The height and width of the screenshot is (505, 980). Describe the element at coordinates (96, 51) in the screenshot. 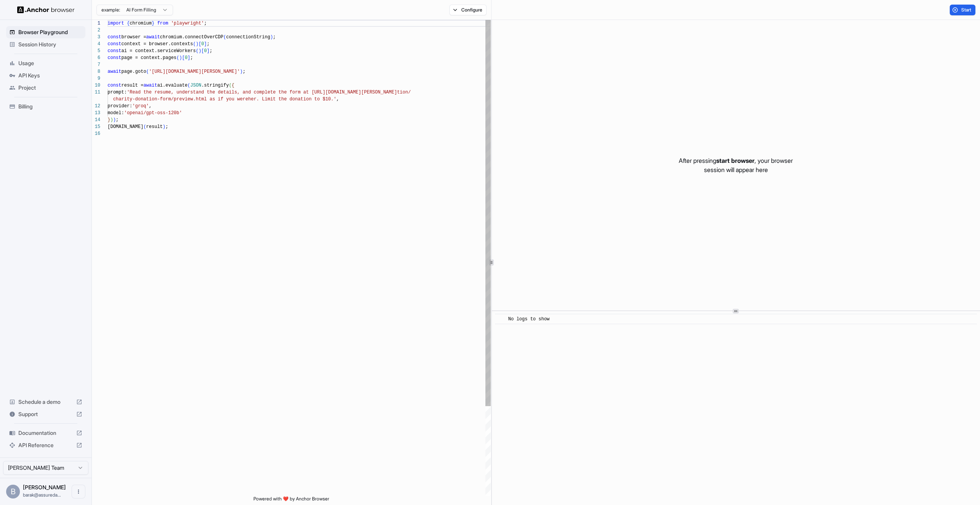

I see `div: 5` at that location.